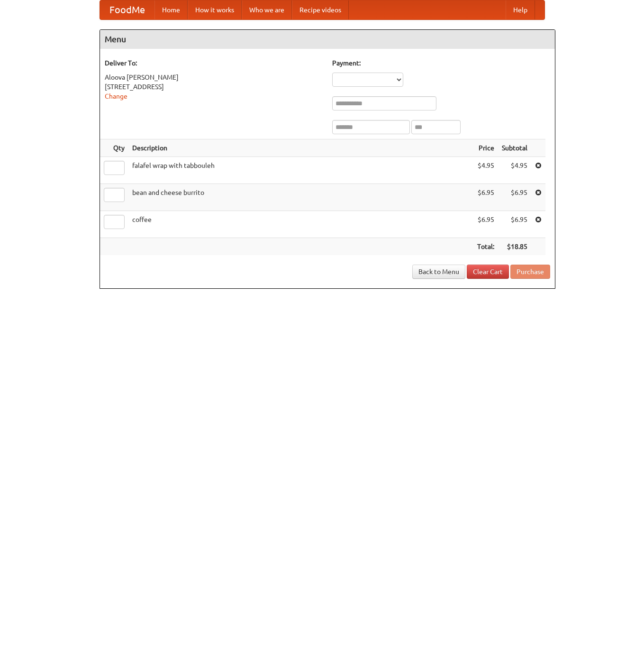 The width and height of the screenshot is (644, 671). Describe the element at coordinates (213, 63) in the screenshot. I see `h5: Deliver To:` at that location.